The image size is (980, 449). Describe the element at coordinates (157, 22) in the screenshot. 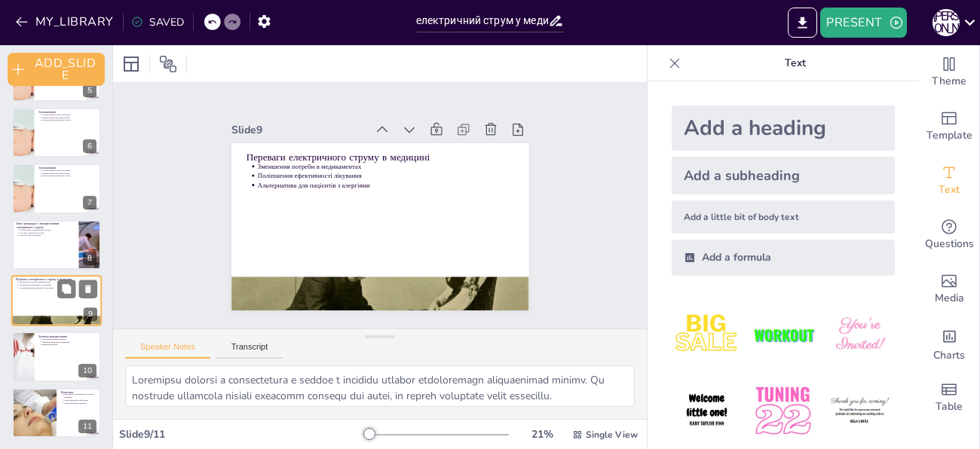

I see `div: SAVED` at that location.